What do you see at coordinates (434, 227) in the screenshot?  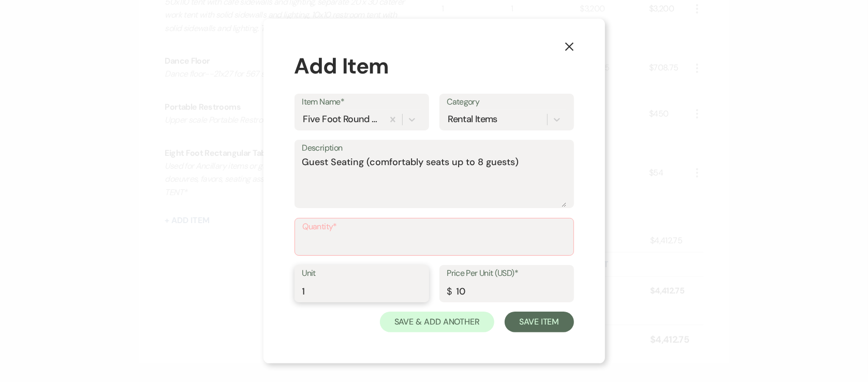 I see `label: Quantity*` at bounding box center [434, 227].